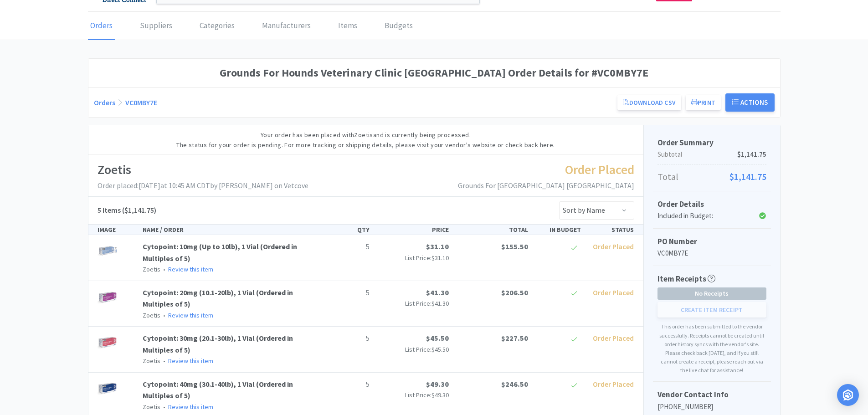 The image size is (868, 415). Describe the element at coordinates (712, 142) in the screenshot. I see `h5: Order Summary` at that location.